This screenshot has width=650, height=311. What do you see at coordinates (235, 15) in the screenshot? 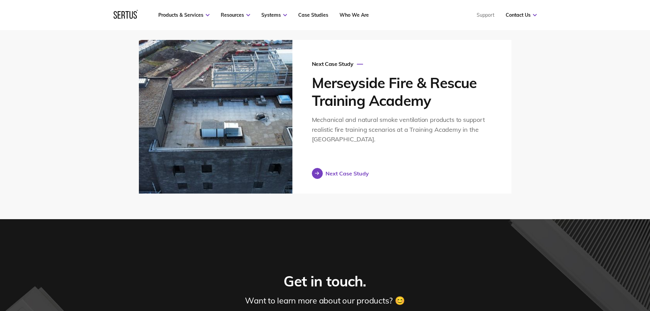
I see `a: Resources` at bounding box center [235, 15].